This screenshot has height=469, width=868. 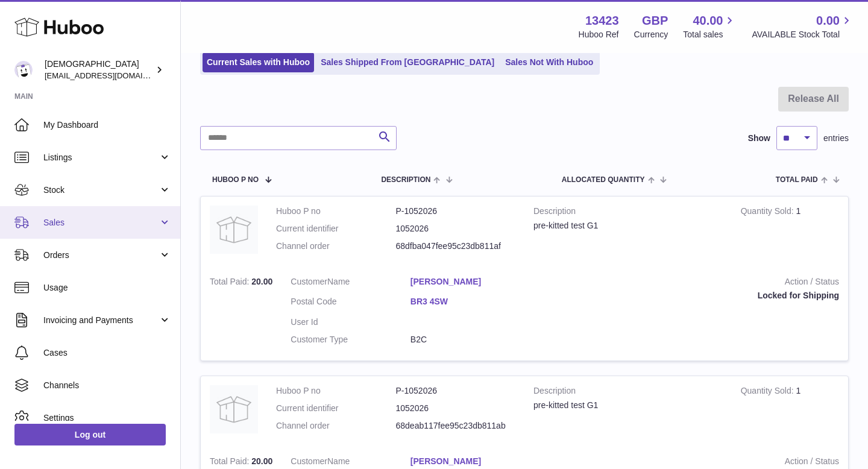 I want to click on span: 0.00, so click(x=828, y=20).